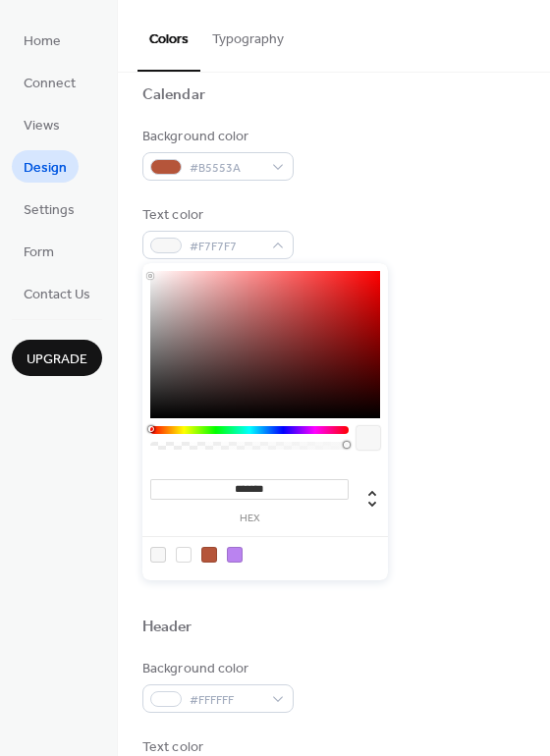 The width and height of the screenshot is (550, 756). Describe the element at coordinates (57, 359) in the screenshot. I see `span: Upgrade` at that location.